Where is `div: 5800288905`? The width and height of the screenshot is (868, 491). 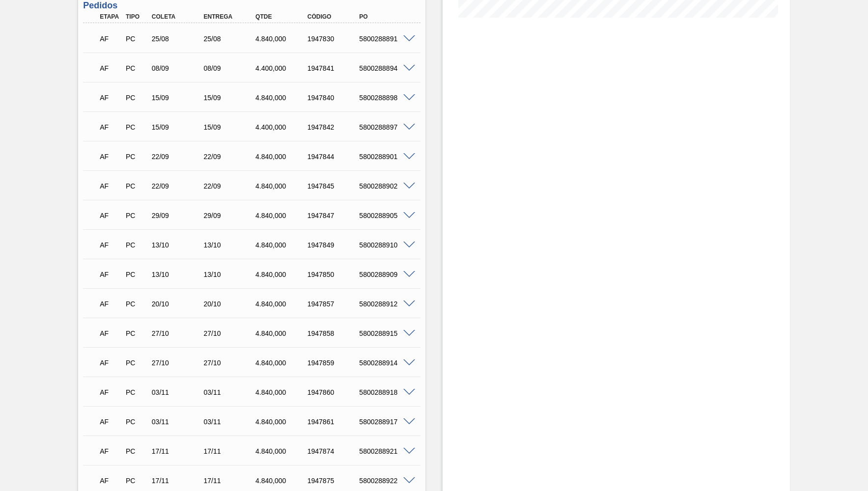
div: 5800288905 is located at coordinates (386, 216).